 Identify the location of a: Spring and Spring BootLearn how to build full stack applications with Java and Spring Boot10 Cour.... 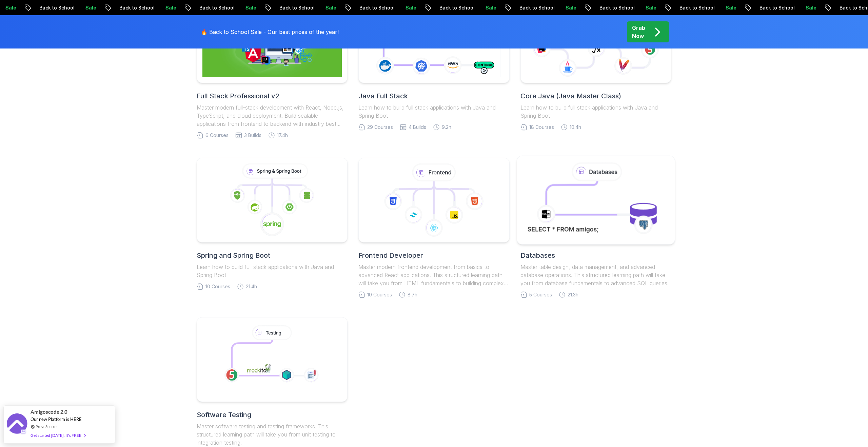
(272, 224).